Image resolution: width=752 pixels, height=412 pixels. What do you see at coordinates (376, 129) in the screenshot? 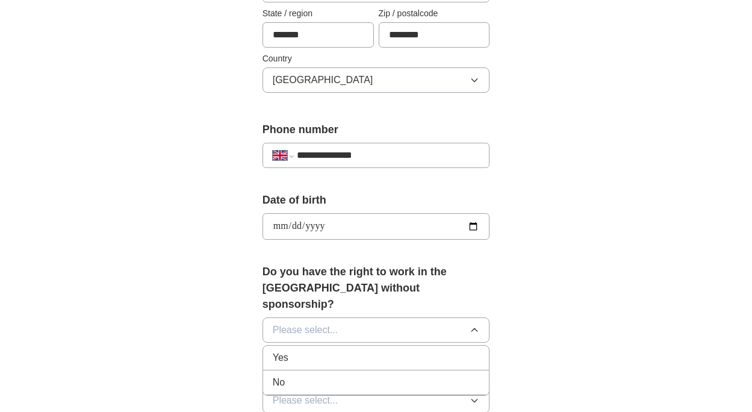
I see `label: Phone number` at bounding box center [376, 129].